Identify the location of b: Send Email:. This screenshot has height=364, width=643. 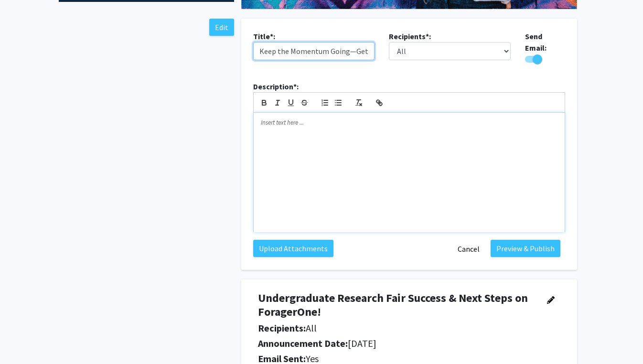
(536, 42).